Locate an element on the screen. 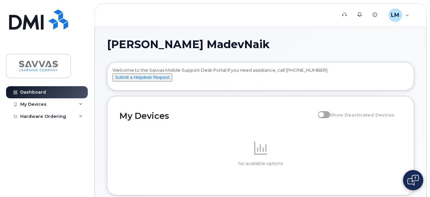  h2: My Devices is located at coordinates (217, 116).